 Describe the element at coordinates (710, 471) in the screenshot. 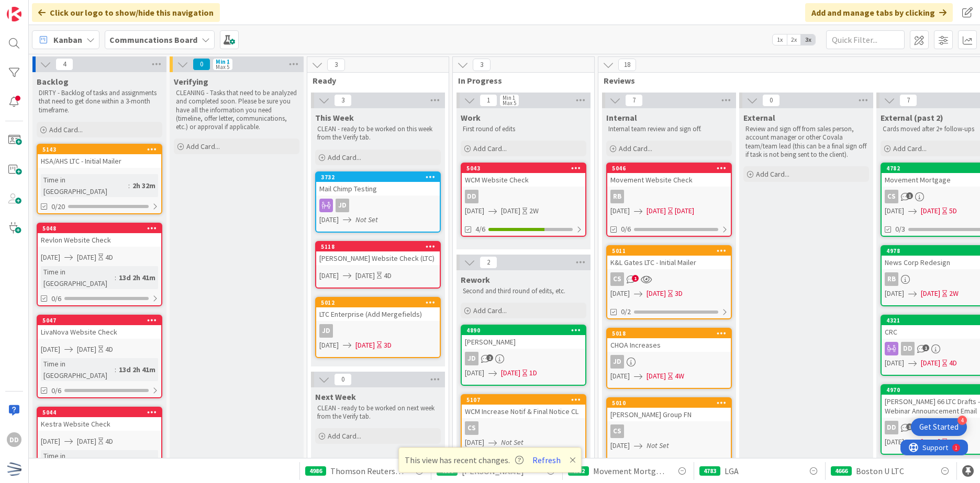

I see `div: 4783` at that location.